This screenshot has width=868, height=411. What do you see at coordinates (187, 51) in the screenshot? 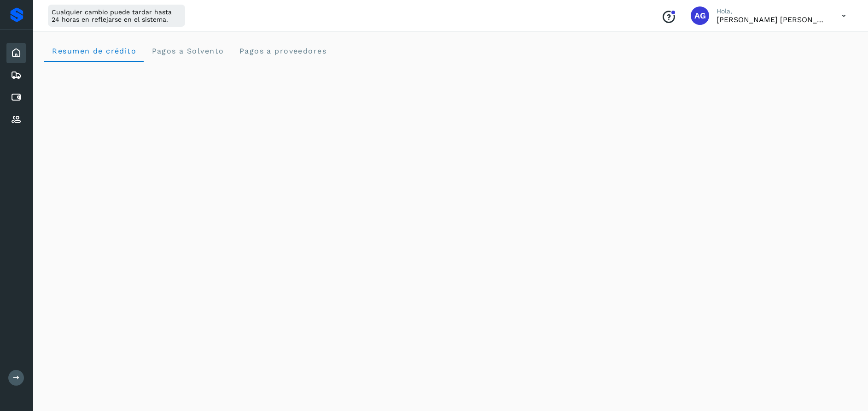
I see `span: Pagos a Solvento` at bounding box center [187, 51].